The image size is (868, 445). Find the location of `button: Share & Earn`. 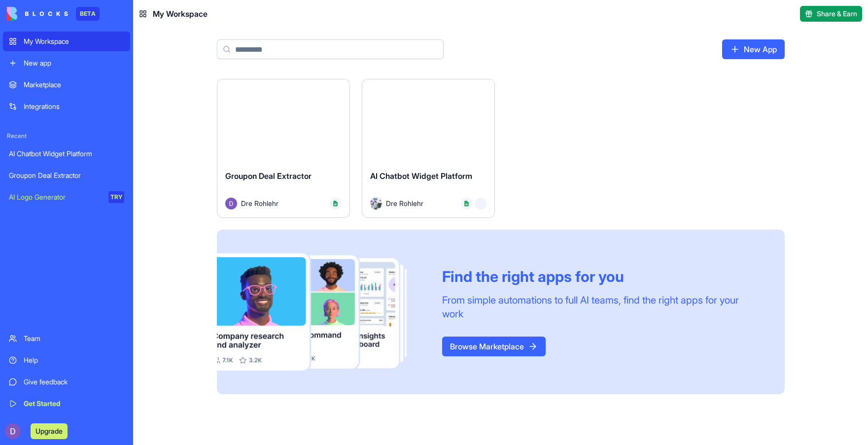

button: Share & Earn is located at coordinates (831, 14).